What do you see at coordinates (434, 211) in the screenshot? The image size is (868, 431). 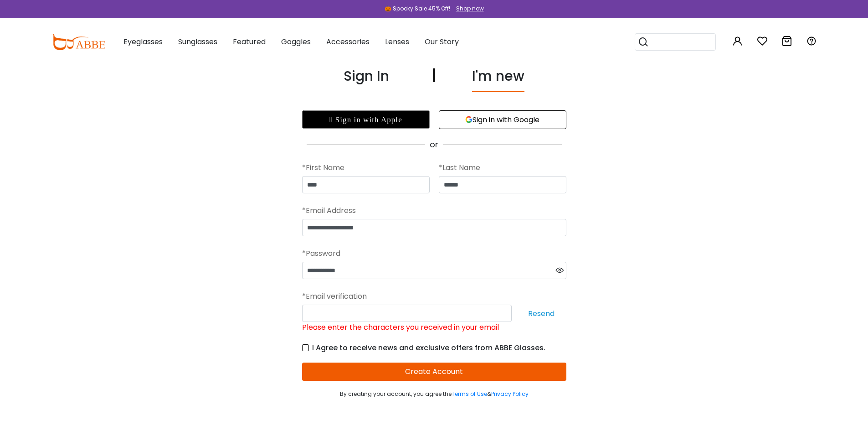 I see `div: *Email Address` at bounding box center [434, 211].